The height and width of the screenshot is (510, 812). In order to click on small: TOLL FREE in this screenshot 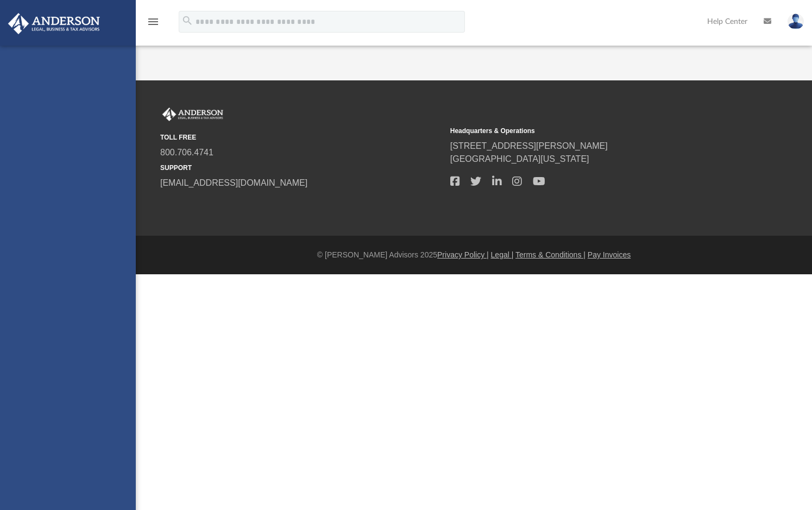, I will do `click(301, 137)`.